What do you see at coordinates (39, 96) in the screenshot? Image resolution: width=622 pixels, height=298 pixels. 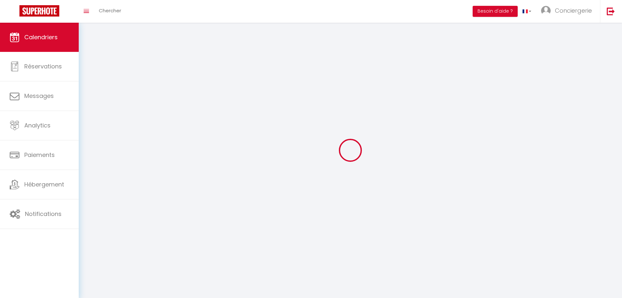 I see `span: Messages` at bounding box center [39, 96].